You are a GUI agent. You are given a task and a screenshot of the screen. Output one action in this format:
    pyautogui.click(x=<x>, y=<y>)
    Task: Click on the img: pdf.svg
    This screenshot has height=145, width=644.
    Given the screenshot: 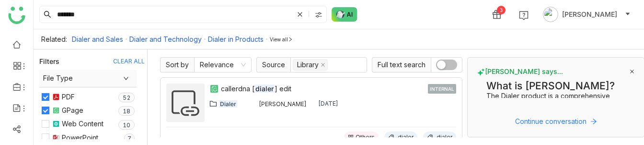 What is the action you would take?
    pyautogui.click(x=56, y=97)
    